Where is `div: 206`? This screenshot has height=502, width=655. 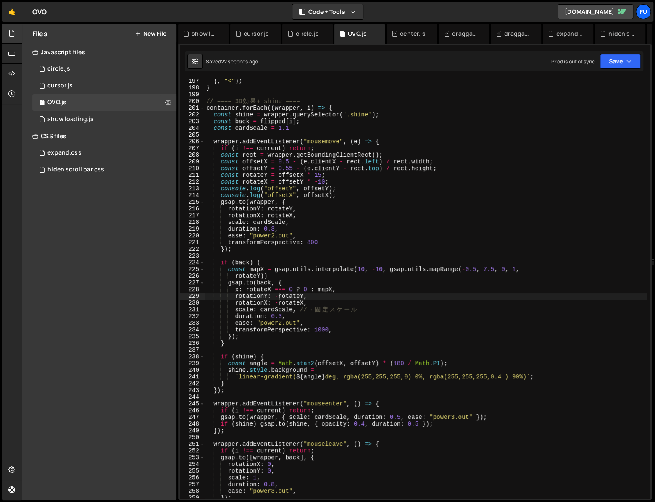
div: 206 is located at coordinates (192, 142).